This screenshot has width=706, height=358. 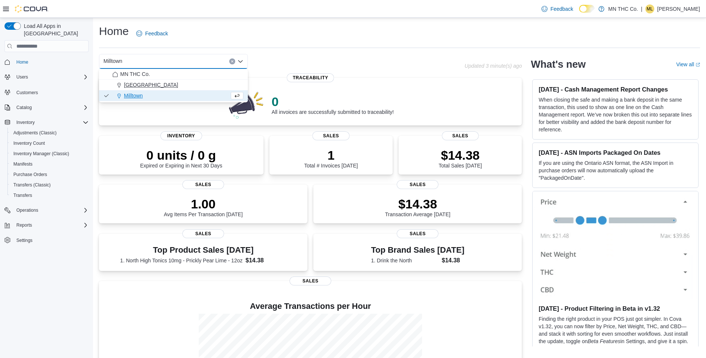 What do you see at coordinates (47, 159) in the screenshot?
I see `nav: Complex example` at bounding box center [47, 159].